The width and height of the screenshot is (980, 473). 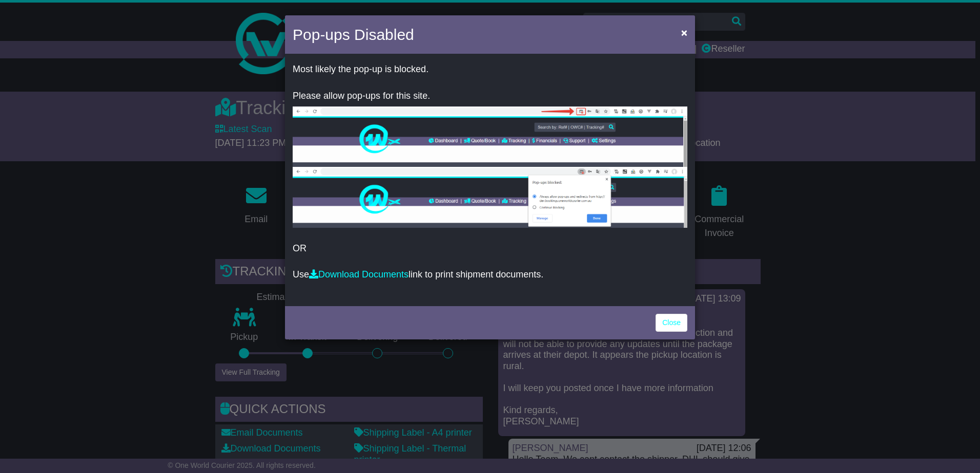 What do you see at coordinates (490, 198) in the screenshot?
I see `img: allow-popup-2.png` at bounding box center [490, 198].